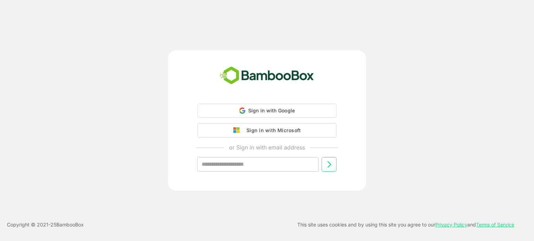 The image size is (534, 241). I want to click on span: Sign in with Google, so click(271, 110).